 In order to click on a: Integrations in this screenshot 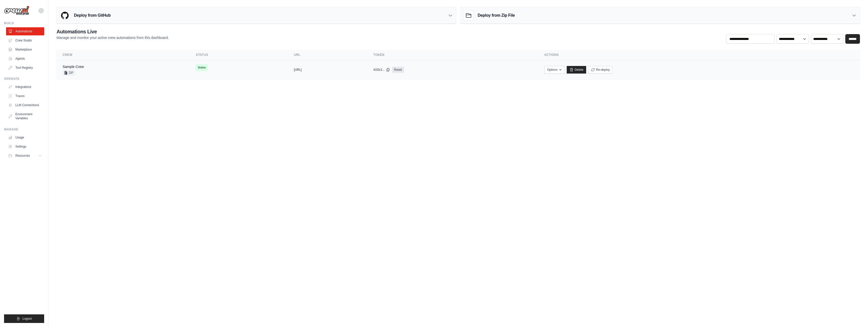, I will do `click(25, 87)`.